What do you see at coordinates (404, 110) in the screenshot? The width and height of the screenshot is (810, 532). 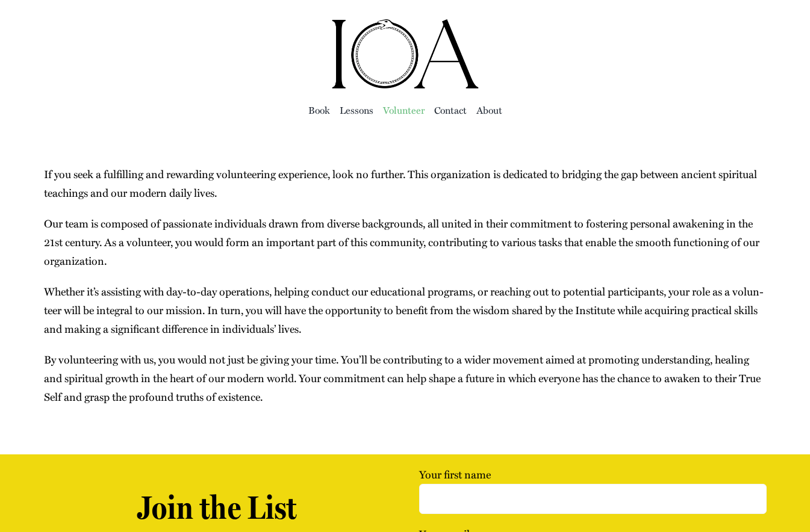 I see `a: Vol­un­teer` at bounding box center [404, 110].